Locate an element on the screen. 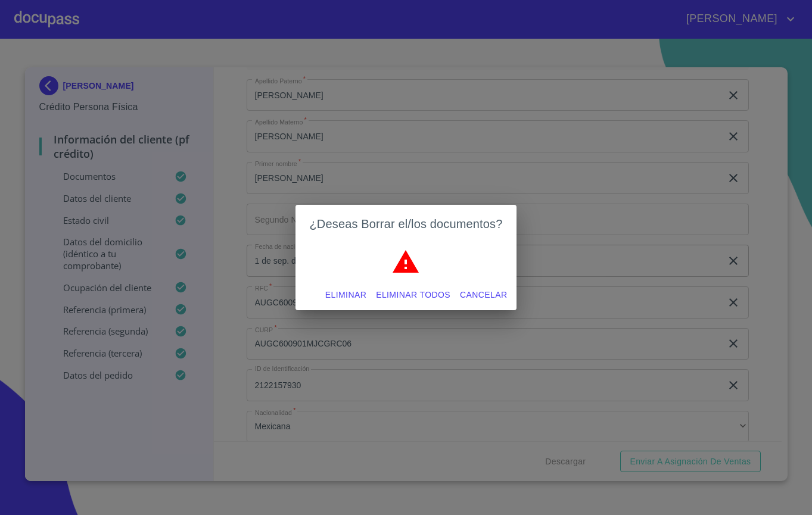 The height and width of the screenshot is (515, 812). span: Cancelar is located at coordinates (483, 294).